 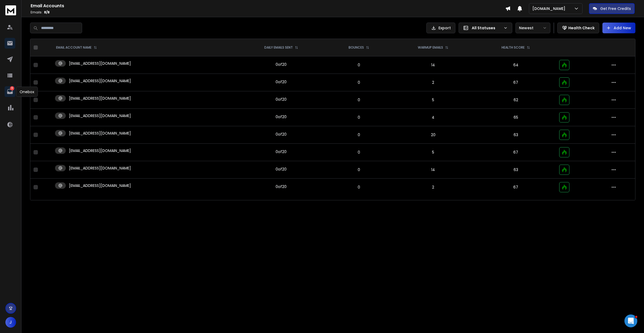 I want to click on button: J, so click(x=11, y=322).